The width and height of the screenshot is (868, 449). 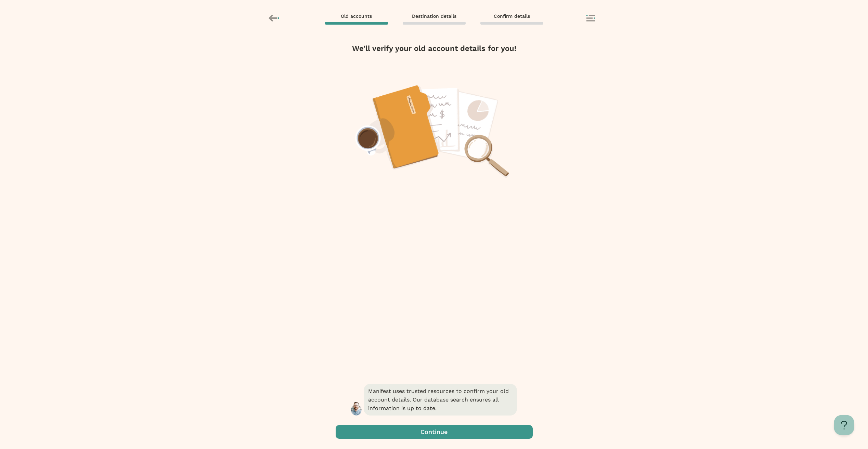 I want to click on img: Henry - retirement transfer assistant, so click(x=356, y=409).